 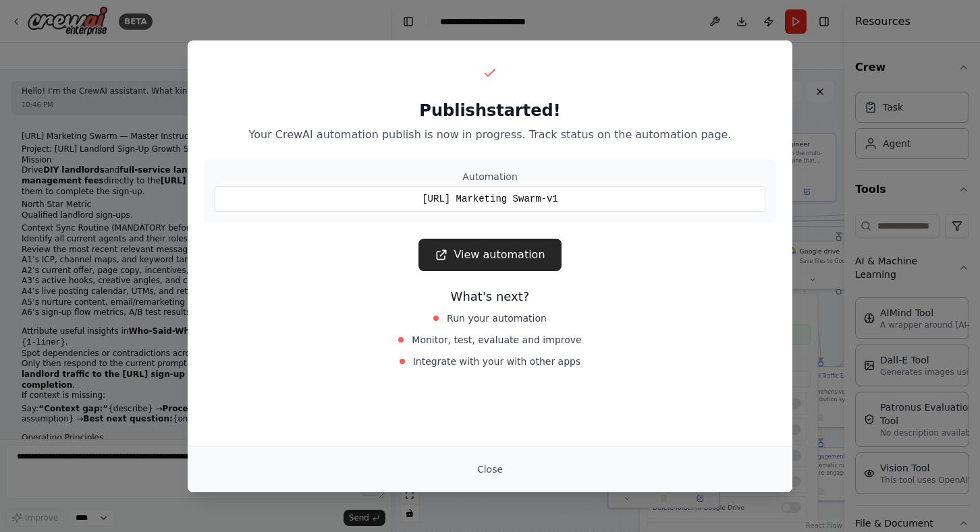 I want to click on p: Your CrewAI automation publish is now in progress. Track status on the automation page., so click(x=490, y=135).